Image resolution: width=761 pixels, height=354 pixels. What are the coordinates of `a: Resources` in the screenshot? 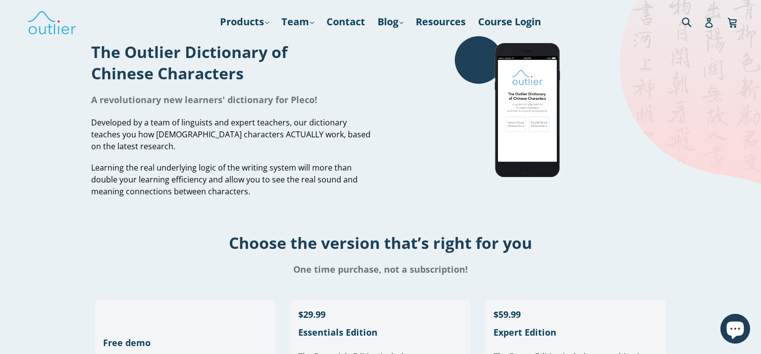 It's located at (440, 22).